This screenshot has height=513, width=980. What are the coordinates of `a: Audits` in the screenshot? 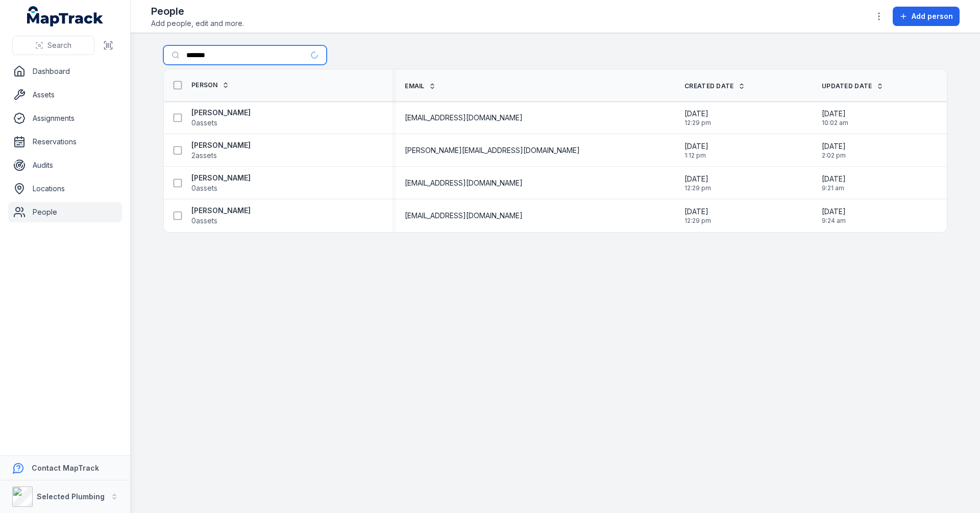 It's located at (65, 165).